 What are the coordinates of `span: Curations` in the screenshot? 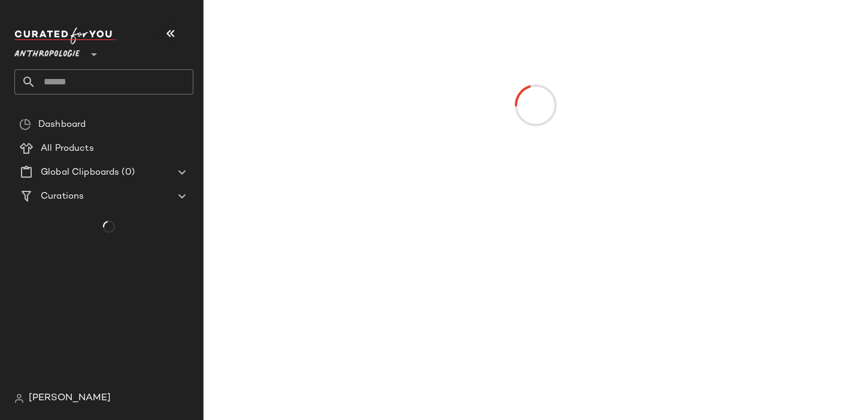 It's located at (62, 196).